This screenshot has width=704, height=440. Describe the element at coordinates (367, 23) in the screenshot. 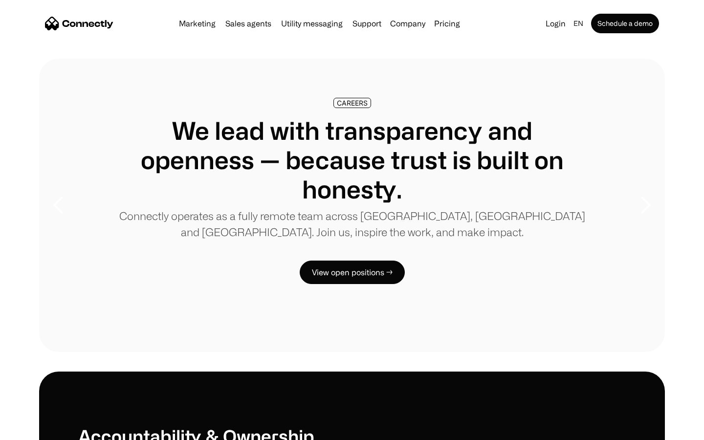

I see `a: Support` at that location.